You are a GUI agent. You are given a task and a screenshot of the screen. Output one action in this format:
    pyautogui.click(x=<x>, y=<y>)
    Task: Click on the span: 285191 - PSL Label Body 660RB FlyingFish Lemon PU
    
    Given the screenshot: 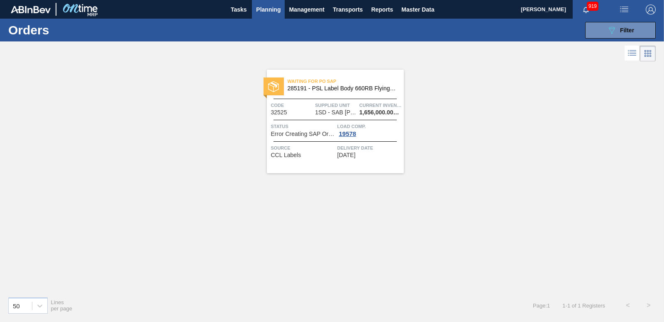 What is the action you would take?
    pyautogui.click(x=342, y=88)
    